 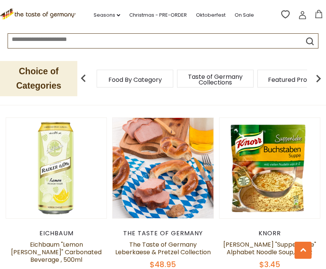 What do you see at coordinates (163, 168) in the screenshot?
I see `img: The Taste of Germany Leberkaese & Pretzel Collection` at bounding box center [163, 168].